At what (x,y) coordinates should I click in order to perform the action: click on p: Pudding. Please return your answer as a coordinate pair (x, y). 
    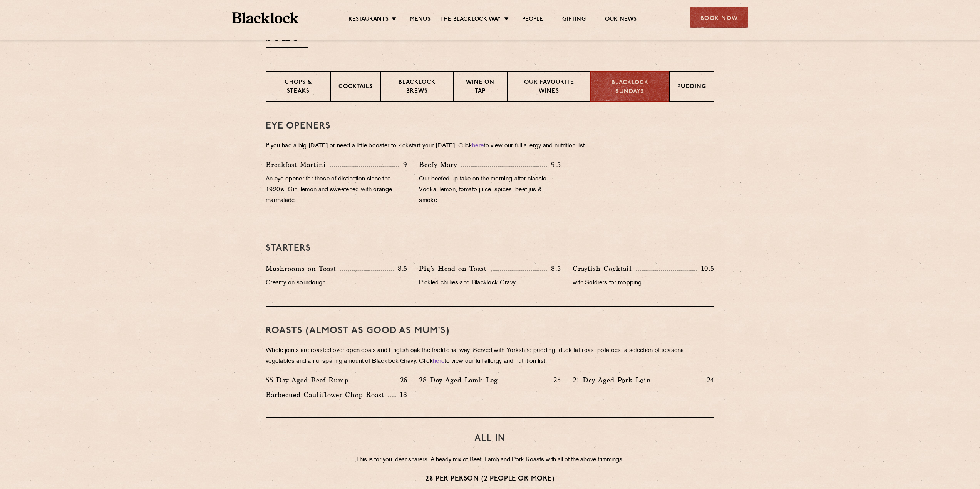
    Looking at the image, I should click on (691, 87).